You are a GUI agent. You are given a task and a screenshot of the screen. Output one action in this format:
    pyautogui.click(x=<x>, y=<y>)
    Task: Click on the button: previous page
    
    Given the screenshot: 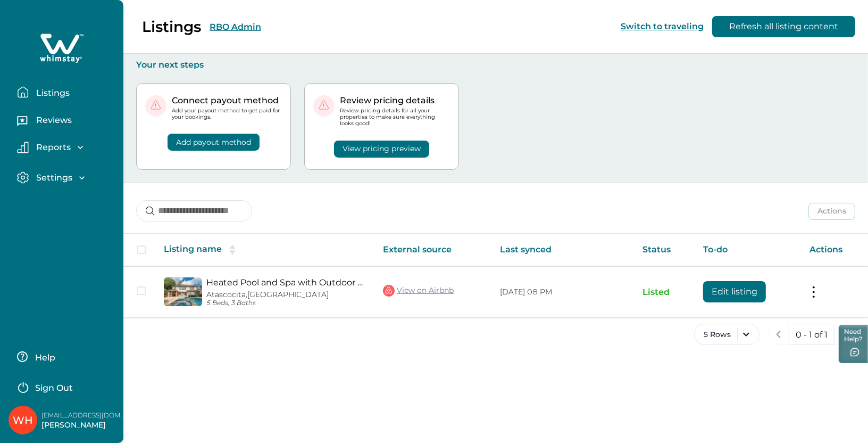 What is the action you would take?
    pyautogui.click(x=779, y=334)
    